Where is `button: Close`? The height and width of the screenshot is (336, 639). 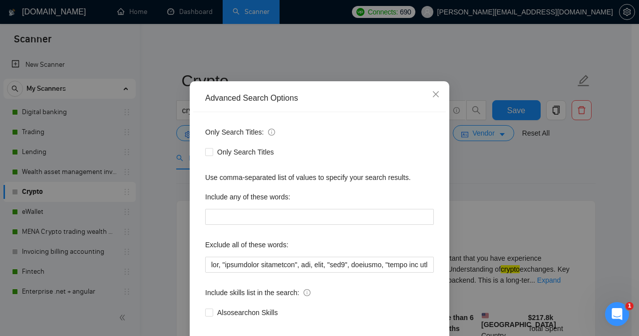 button: Close is located at coordinates (435, 95).